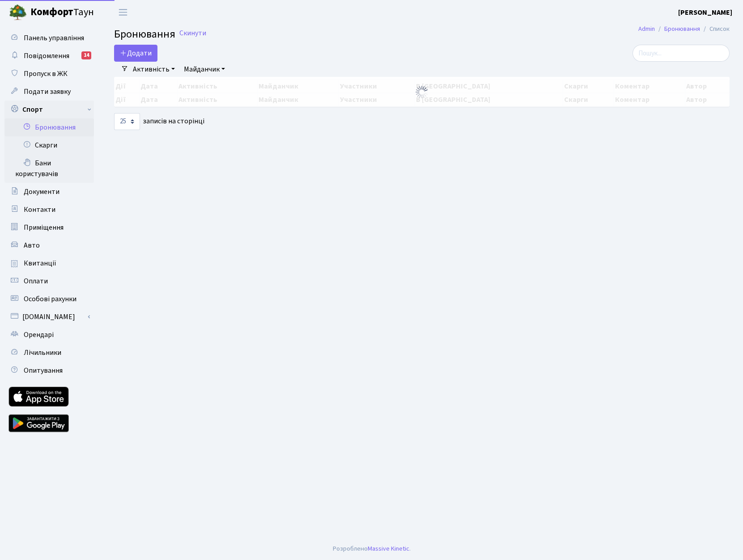 This screenshot has height=560, width=743. What do you see at coordinates (39, 335) in the screenshot?
I see `span: Орендарі` at bounding box center [39, 335].